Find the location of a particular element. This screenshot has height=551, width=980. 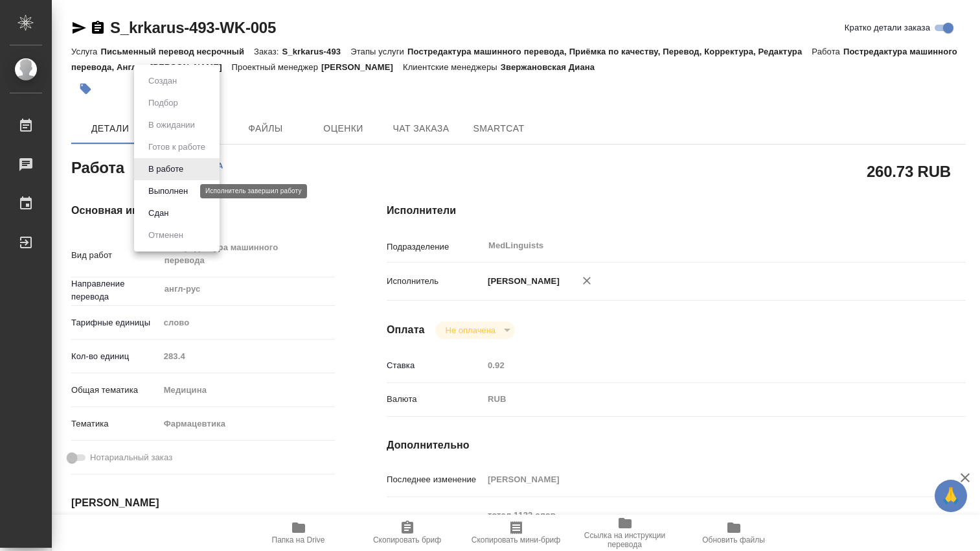

button: В ожидании is located at coordinates (172, 125).